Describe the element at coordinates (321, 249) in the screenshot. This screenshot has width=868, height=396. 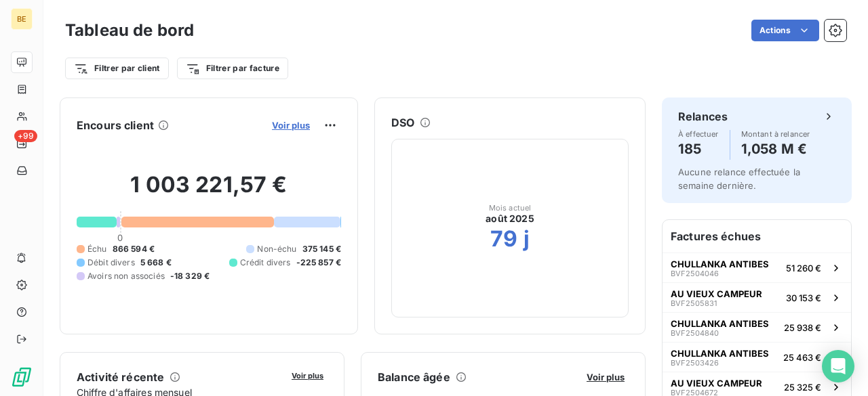
I see `span: 375 145 €` at that location.